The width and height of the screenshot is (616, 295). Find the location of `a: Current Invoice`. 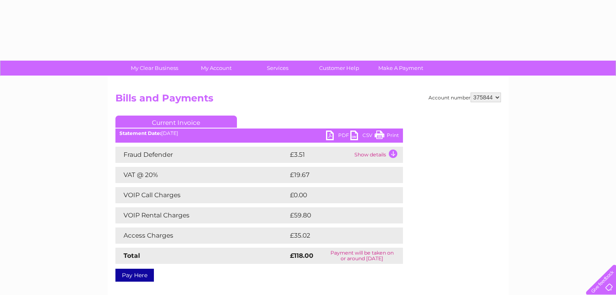

a: Current Invoice is located at coordinates (176, 122).